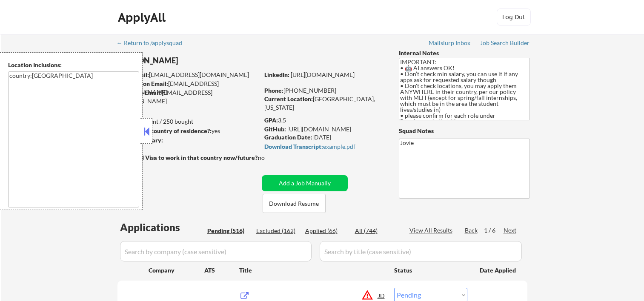 The width and height of the screenshot is (644, 301). I want to click on strong: GPA:, so click(271, 120).